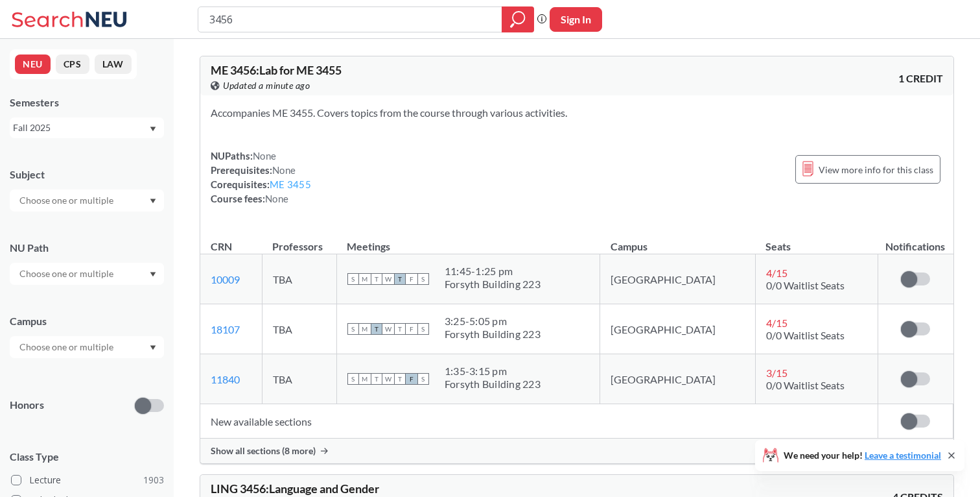 The width and height of the screenshot is (980, 497). What do you see at coordinates (87, 321) in the screenshot?
I see `div: Campus` at bounding box center [87, 321].